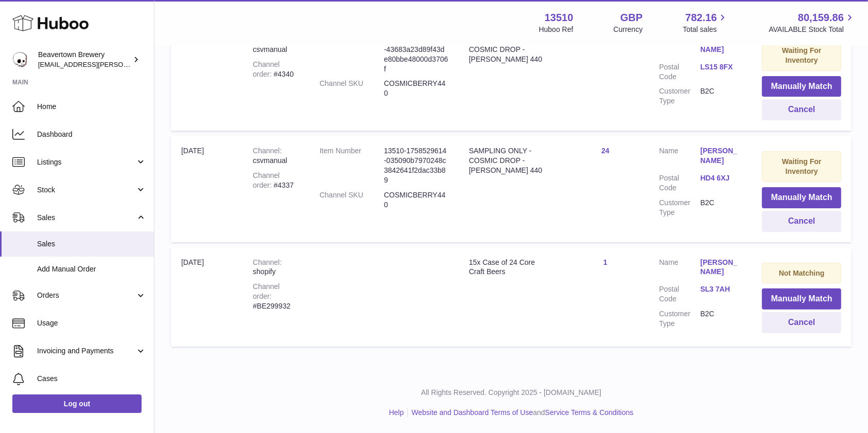 Image resolution: width=868 pixels, height=433 pixels. What do you see at coordinates (92, 106) in the screenshot?
I see `span: Home` at bounding box center [92, 106].